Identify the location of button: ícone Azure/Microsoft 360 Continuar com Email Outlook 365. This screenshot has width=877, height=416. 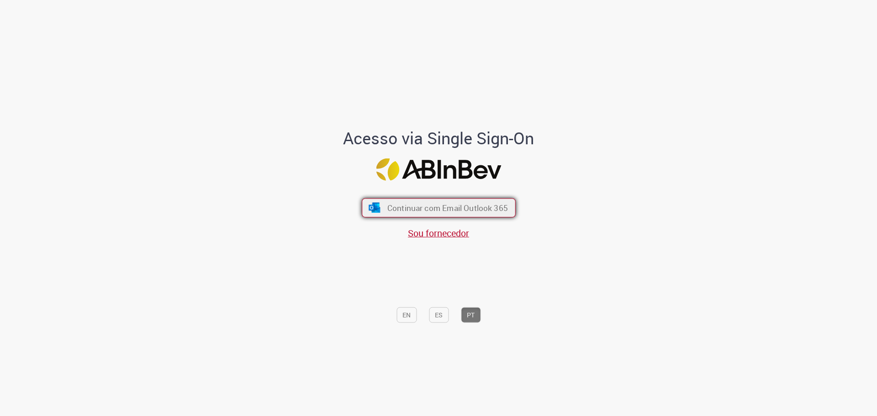
(439, 208).